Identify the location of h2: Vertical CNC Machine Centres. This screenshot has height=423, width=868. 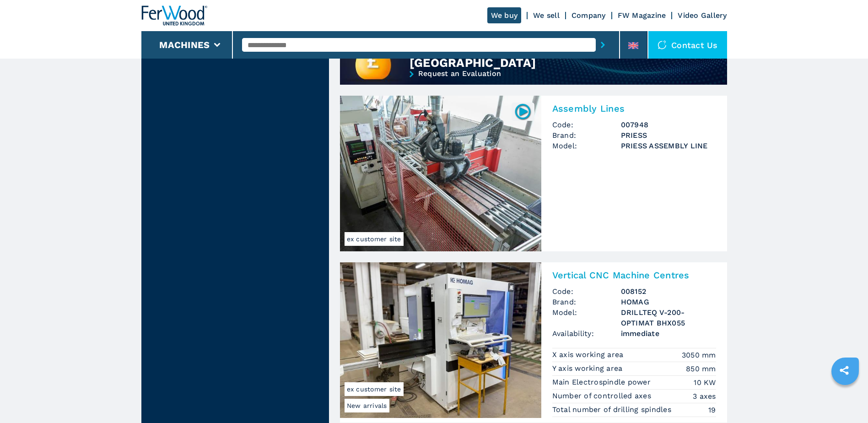
(634, 275).